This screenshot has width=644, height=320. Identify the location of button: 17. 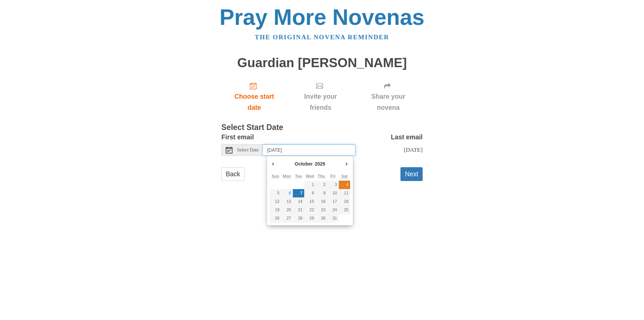
(333, 201).